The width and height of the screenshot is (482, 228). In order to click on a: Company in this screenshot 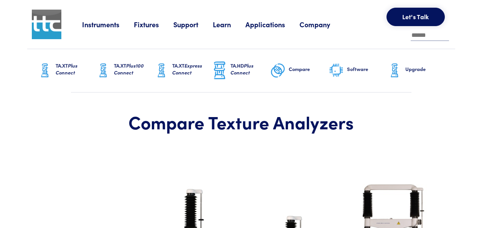, I will do `click(322, 24)`.